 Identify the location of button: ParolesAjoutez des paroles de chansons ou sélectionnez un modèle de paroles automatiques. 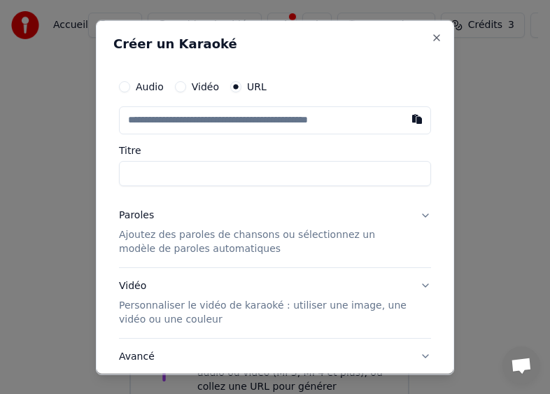
(275, 231).